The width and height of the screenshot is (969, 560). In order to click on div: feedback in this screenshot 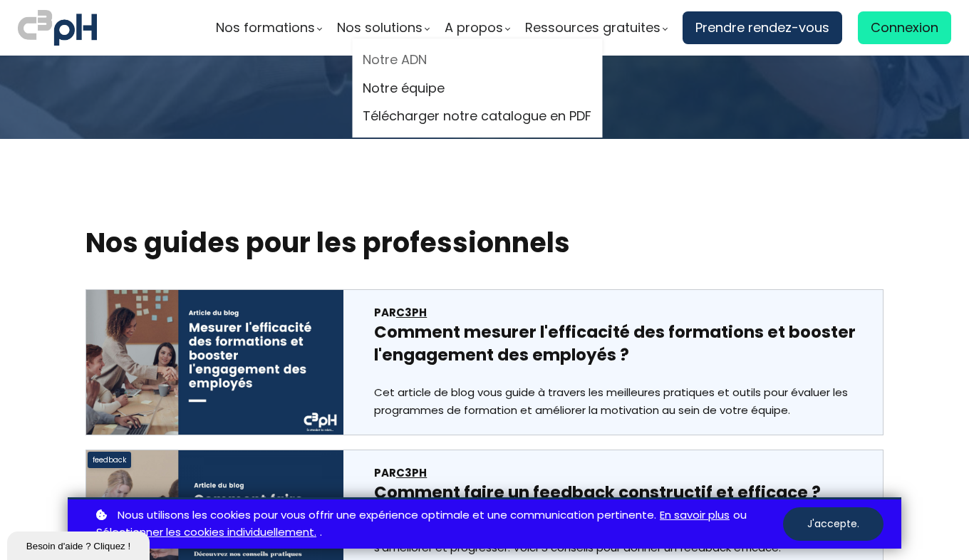, I will do `click(109, 460)`.